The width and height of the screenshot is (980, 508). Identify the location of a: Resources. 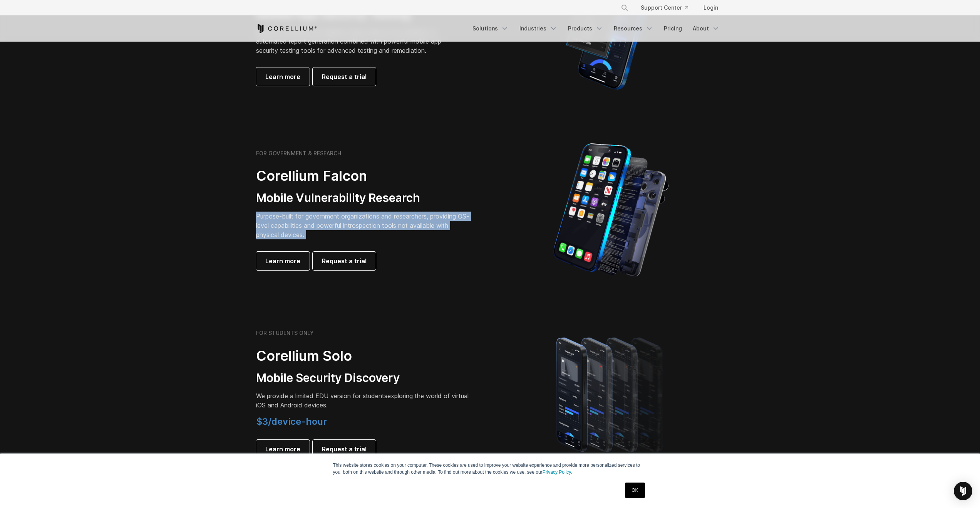
(634, 29).